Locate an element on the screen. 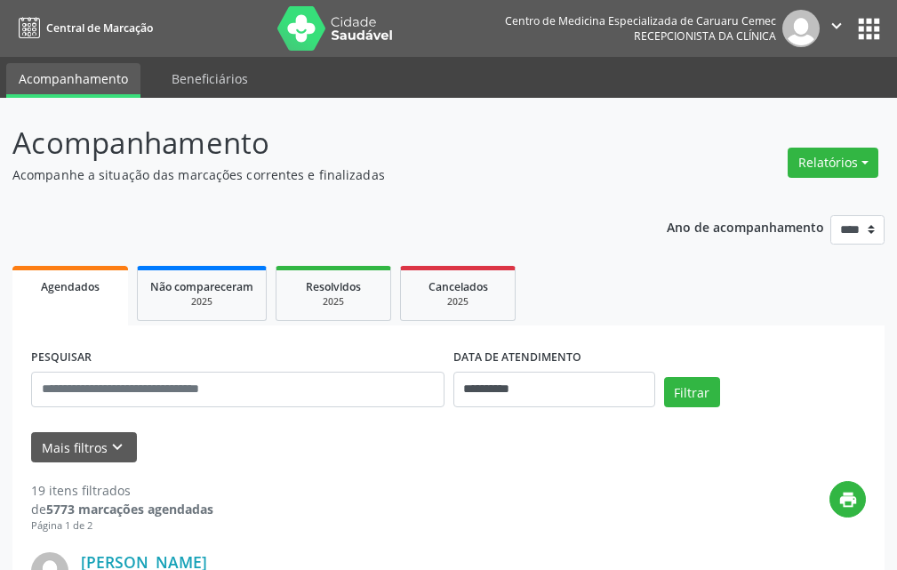 Image resolution: width=897 pixels, height=570 pixels. span: Agendados is located at coordinates (70, 286).